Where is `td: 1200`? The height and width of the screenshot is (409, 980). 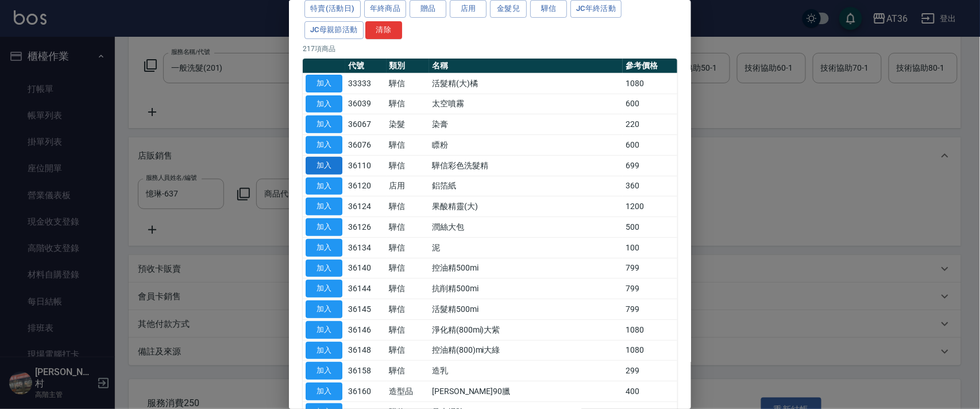
td: 1200 is located at coordinates (649, 207).